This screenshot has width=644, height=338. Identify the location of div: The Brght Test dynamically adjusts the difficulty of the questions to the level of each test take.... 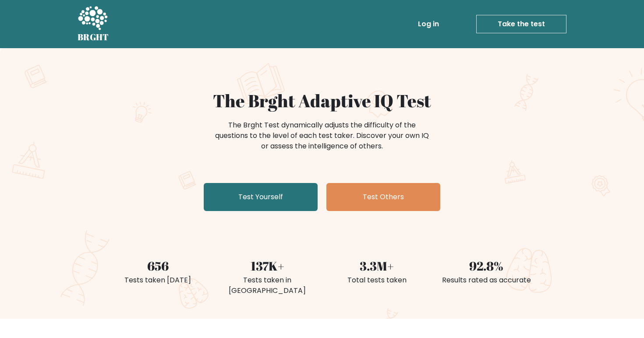
(322, 136).